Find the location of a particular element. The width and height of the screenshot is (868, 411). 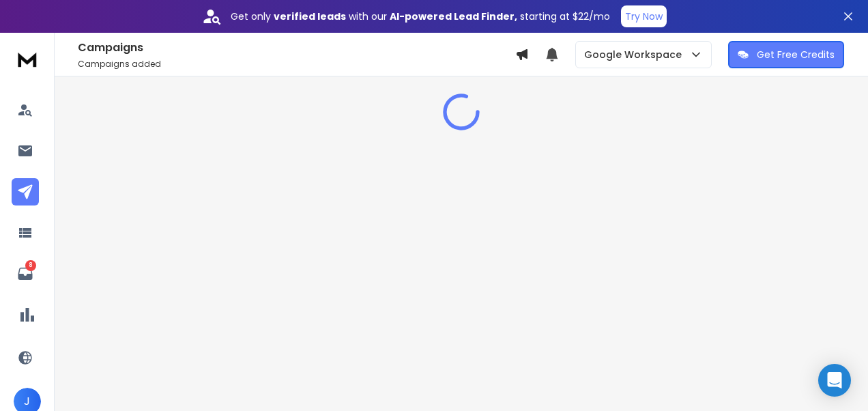

strong: AI-powered Lead Finder, is located at coordinates (453, 17).